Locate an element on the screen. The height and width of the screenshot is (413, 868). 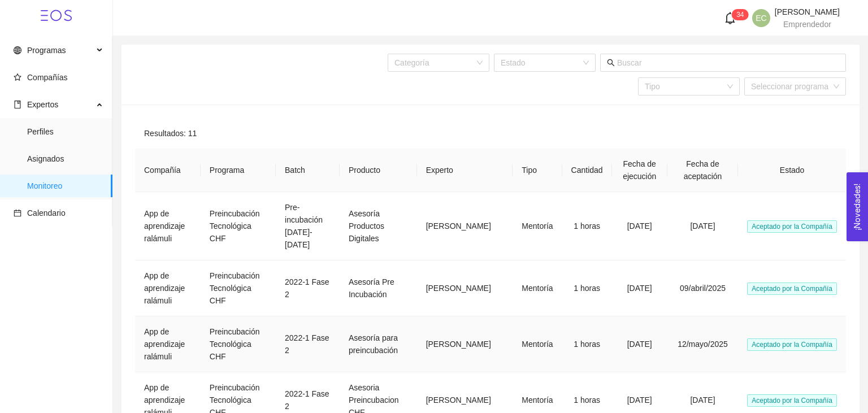
td: Asesoría Pre Incubación is located at coordinates (378, 288).